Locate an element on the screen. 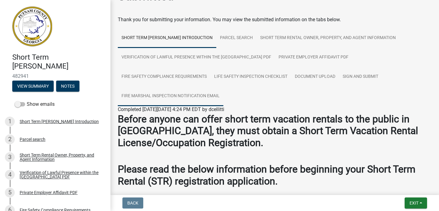 The width and height of the screenshot is (439, 211). span: Exit is located at coordinates (414, 203).